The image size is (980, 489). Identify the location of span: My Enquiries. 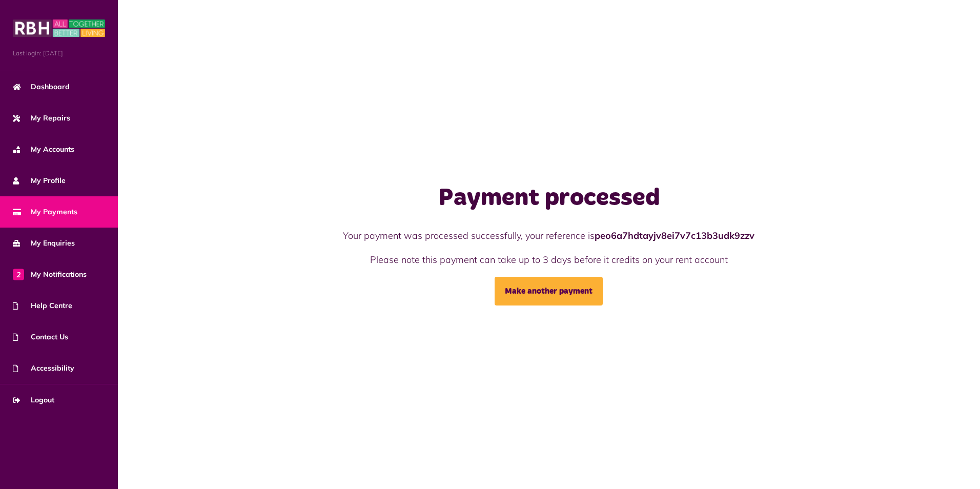
(44, 243).